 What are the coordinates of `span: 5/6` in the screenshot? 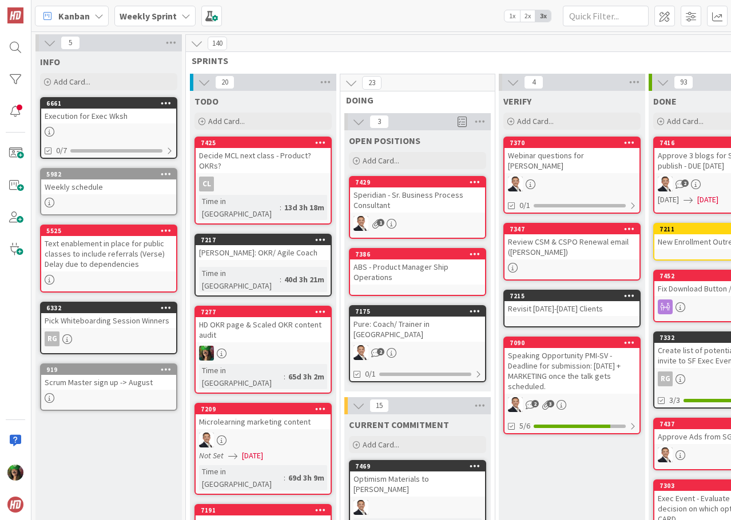 It's located at (524, 426).